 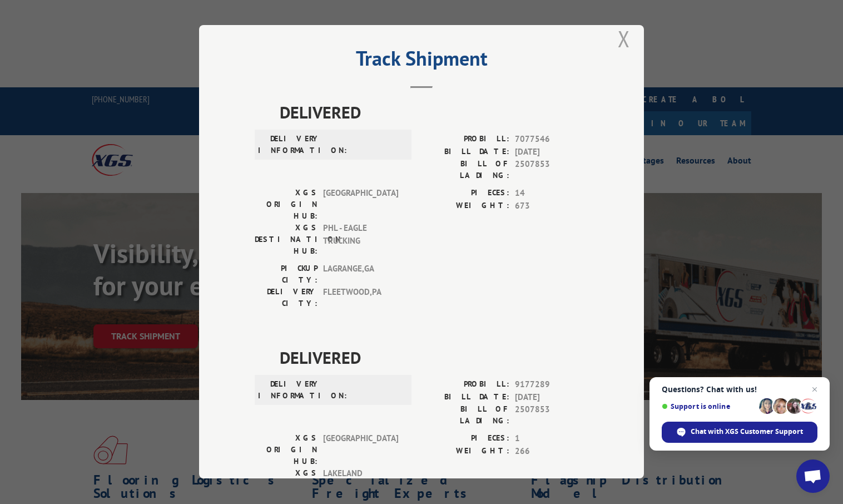 What do you see at coordinates (552, 439) in the screenshot?
I see `span: 1` at bounding box center [552, 439].